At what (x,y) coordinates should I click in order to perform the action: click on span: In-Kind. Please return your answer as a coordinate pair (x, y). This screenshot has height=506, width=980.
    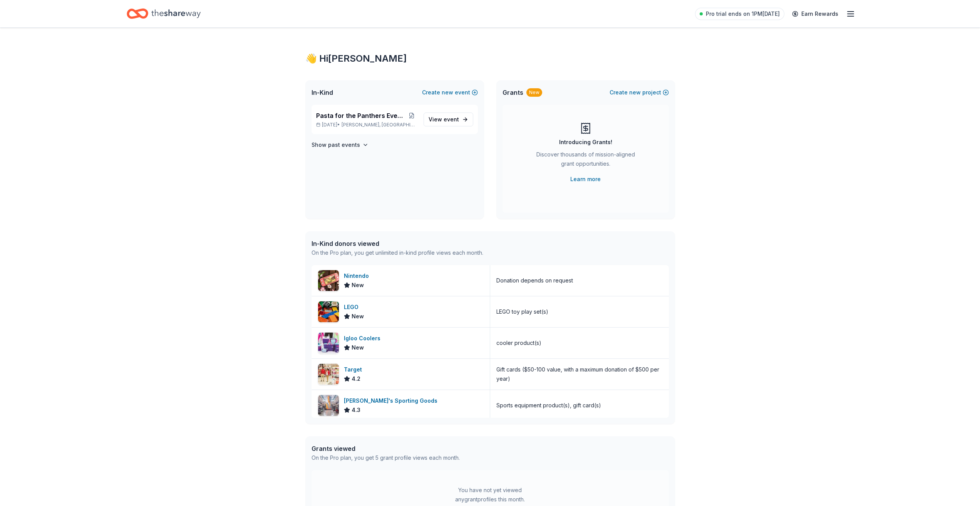
    Looking at the image, I should click on (322, 92).